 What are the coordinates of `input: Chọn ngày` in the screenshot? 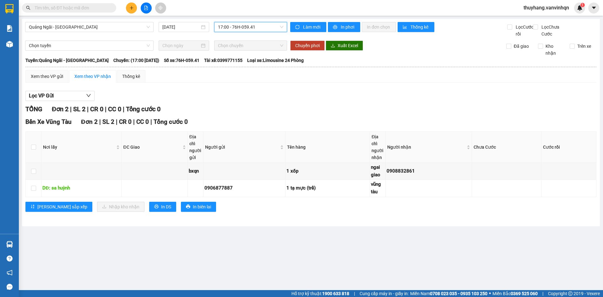 It's located at (181, 46).